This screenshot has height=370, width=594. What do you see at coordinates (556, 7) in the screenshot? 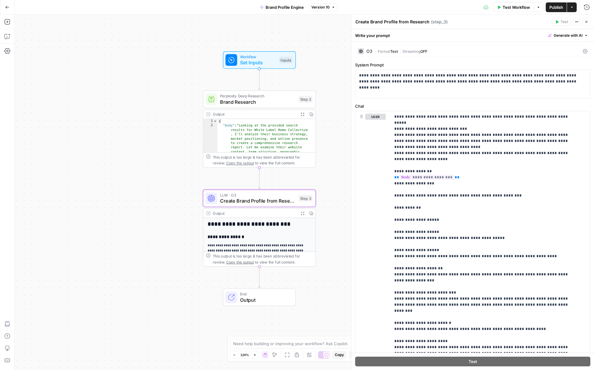
I see `span: Publish` at bounding box center [556, 7].